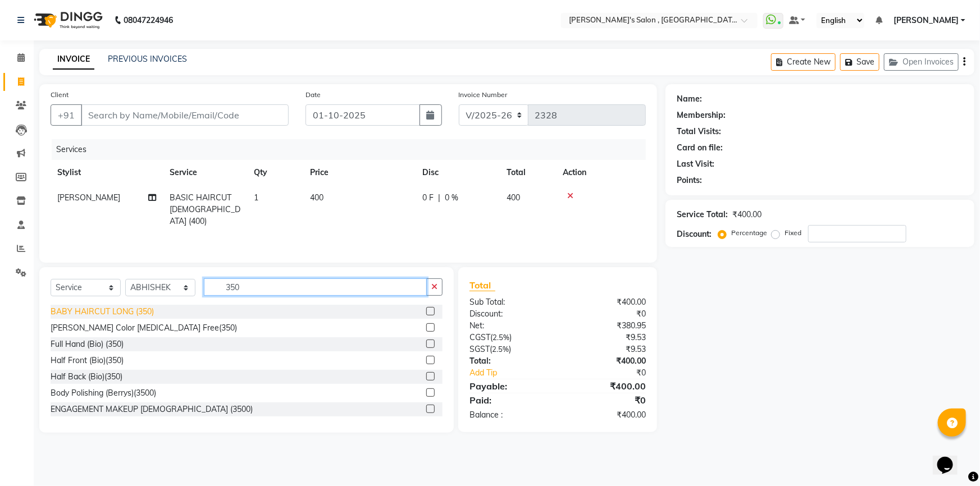 This screenshot has width=980, height=486. I want to click on div: Services, so click(353, 149).